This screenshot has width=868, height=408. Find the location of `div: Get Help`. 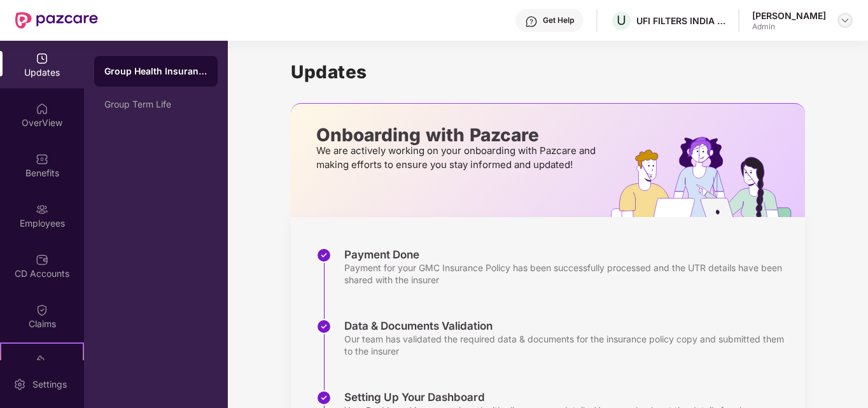

div: Get Help is located at coordinates (559, 20).